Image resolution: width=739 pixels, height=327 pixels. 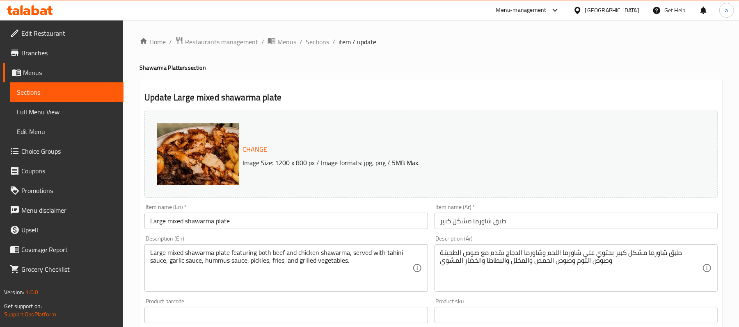 What do you see at coordinates (69, 33) in the screenshot?
I see `span: Edit Restaurant` at bounding box center [69, 33].